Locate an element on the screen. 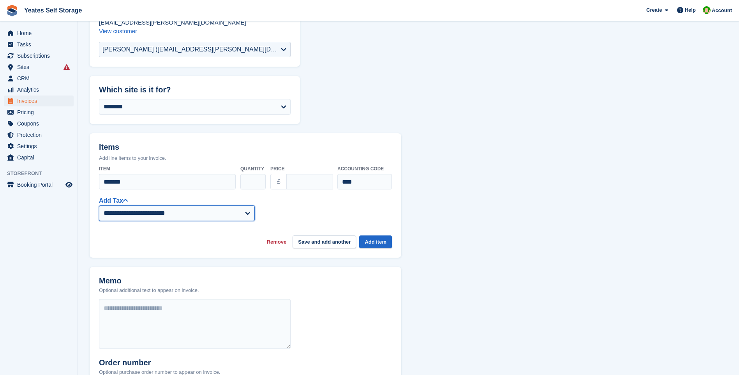  h2: Which site is it for? is located at coordinates (195, 90).